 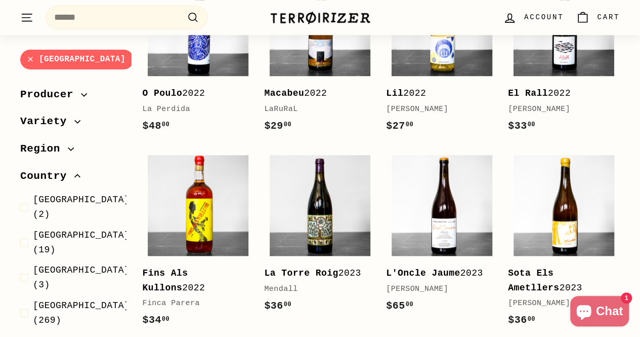 I want to click on b: Fins Als Kullons, so click(x=165, y=280).